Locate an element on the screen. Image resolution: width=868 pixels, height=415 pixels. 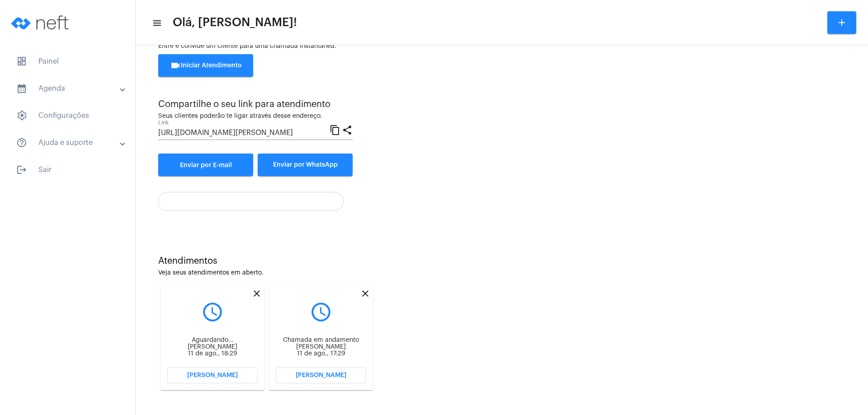
div: 11 de ago., 17:29 is located at coordinates (321, 354).